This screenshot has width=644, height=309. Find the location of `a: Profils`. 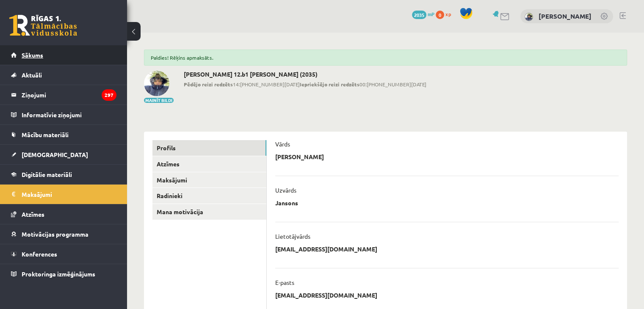

a: Profils is located at coordinates (209, 148).